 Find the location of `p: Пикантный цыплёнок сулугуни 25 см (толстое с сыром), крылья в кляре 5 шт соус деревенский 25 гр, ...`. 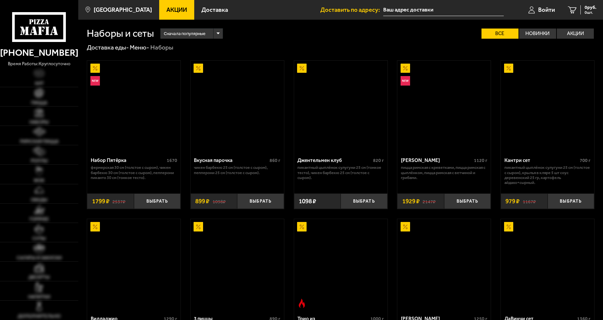

p: Пикантный цыплёнок сулугуни 25 см (толстое с сыром), крылья в кляре 5 шт соус деревенский 25 гр, ... is located at coordinates (547, 174).